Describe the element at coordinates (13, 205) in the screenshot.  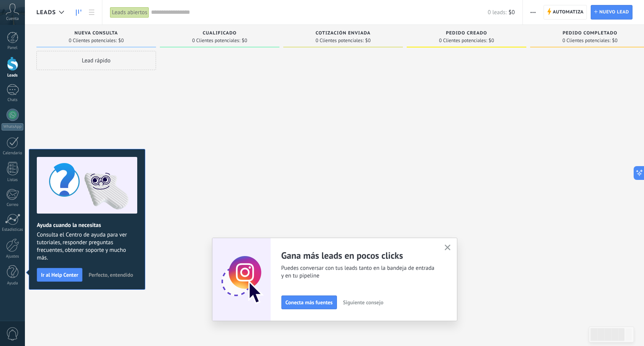
I see `div: Correo` at that location.